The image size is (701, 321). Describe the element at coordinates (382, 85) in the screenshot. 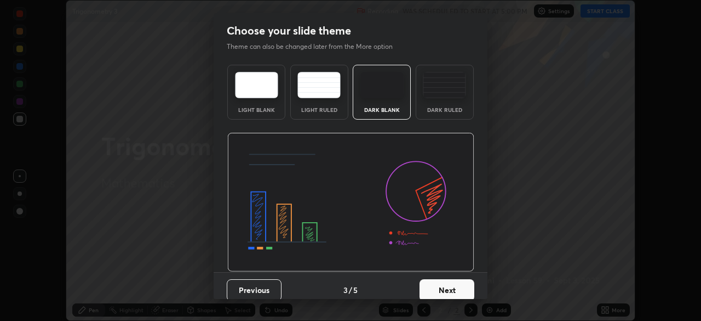

I see `img: darkTheme.f0cc69e5.svg` at that location.